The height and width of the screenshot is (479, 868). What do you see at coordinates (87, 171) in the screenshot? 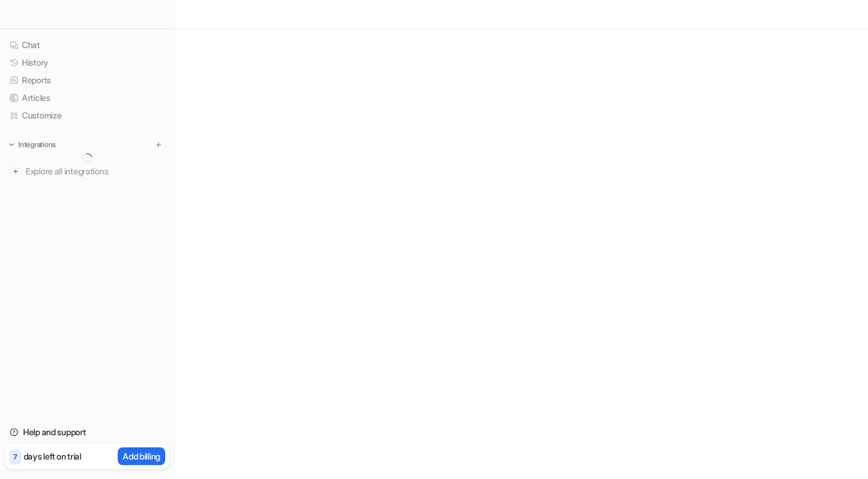
I see `a: Explore all integrations` at bounding box center [87, 171].